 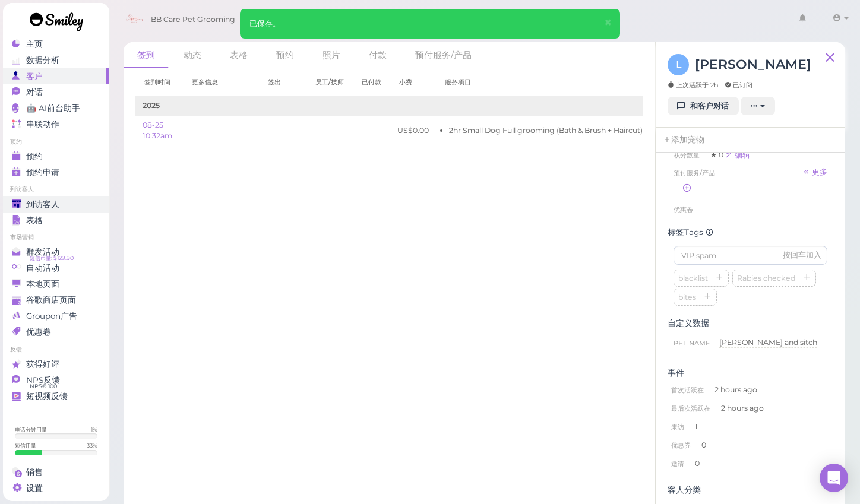 What do you see at coordinates (146, 55) in the screenshot?
I see `a: 签到` at bounding box center [146, 55].